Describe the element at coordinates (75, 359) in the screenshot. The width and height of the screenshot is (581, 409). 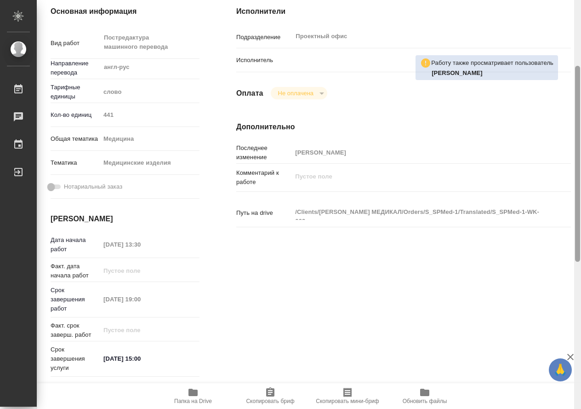
I see `p: Срок завершения услуги` at that location.